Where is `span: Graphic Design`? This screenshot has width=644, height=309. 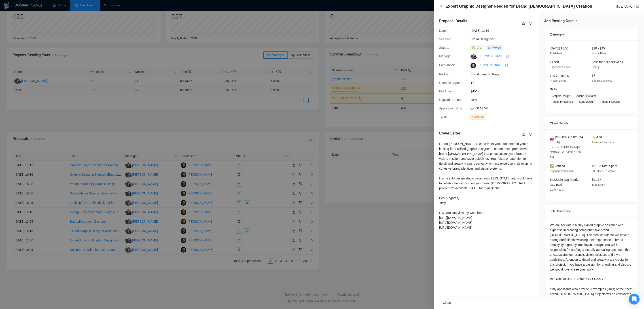
span: Graphic Design is located at coordinates (561, 96).